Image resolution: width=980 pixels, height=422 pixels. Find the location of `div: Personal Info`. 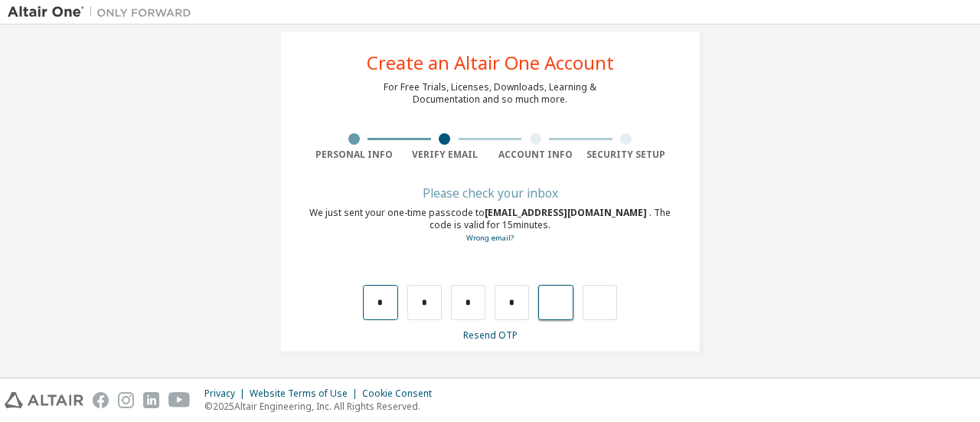

div: Personal Info is located at coordinates (354, 155).